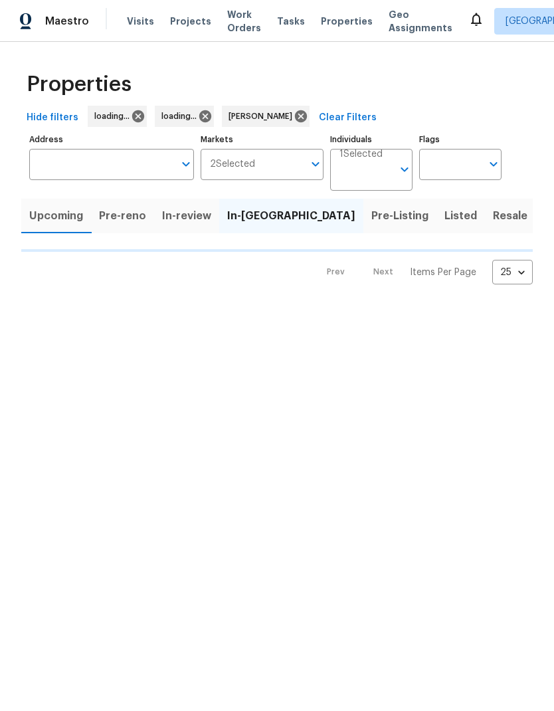  I want to click on span: Maestro, so click(67, 21).